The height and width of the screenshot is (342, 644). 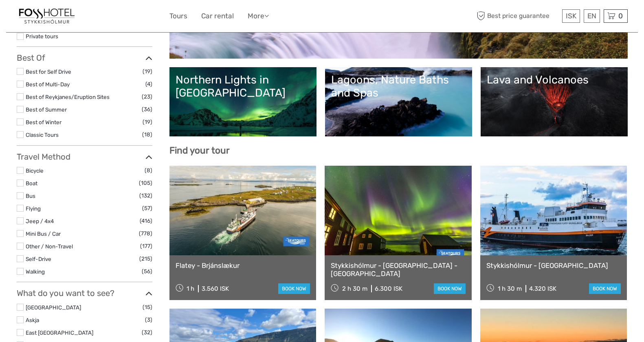 I want to click on span: (177), so click(x=146, y=246).